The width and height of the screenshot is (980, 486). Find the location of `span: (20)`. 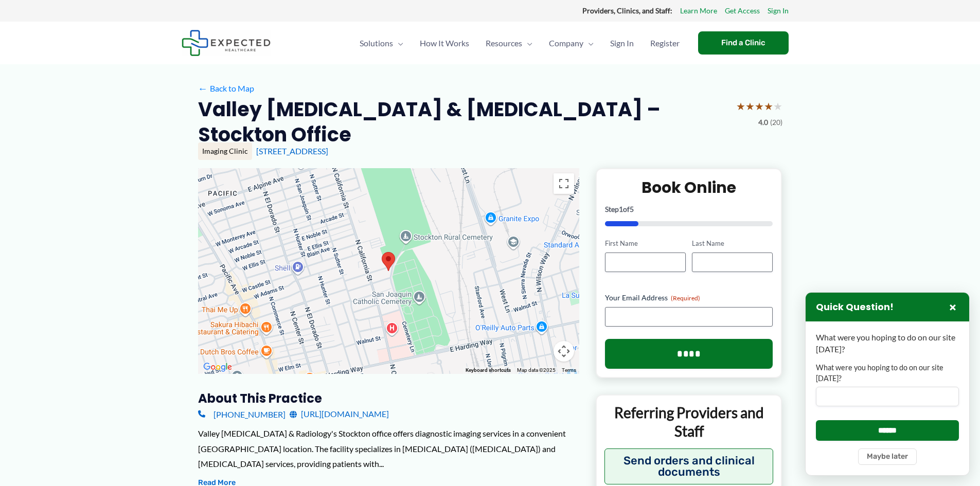

span: (20) is located at coordinates (776, 122).